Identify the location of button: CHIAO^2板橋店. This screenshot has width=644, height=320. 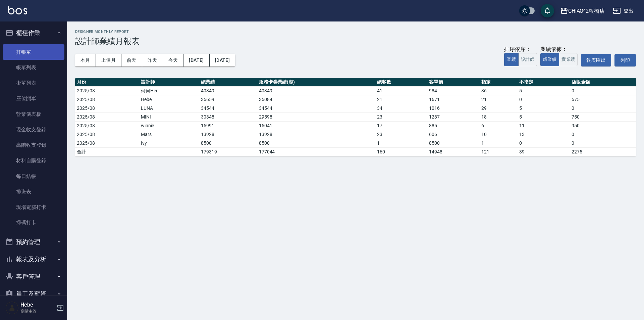
(583, 11).